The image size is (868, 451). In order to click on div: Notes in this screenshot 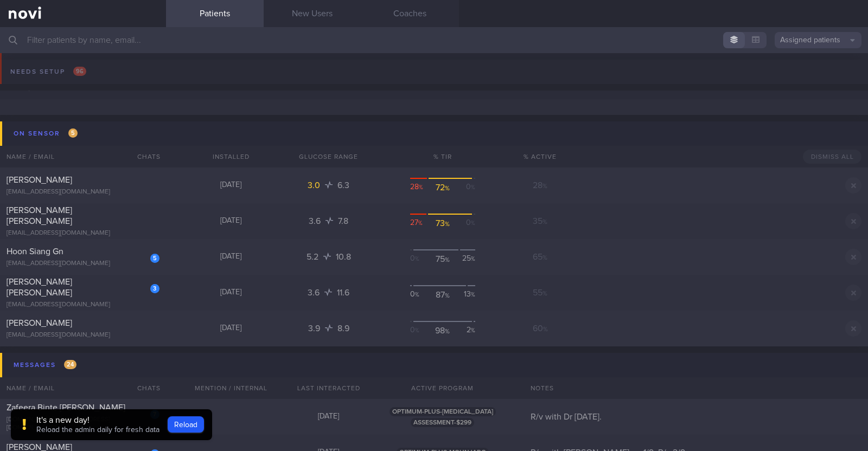, I will do `click(696, 388)`.